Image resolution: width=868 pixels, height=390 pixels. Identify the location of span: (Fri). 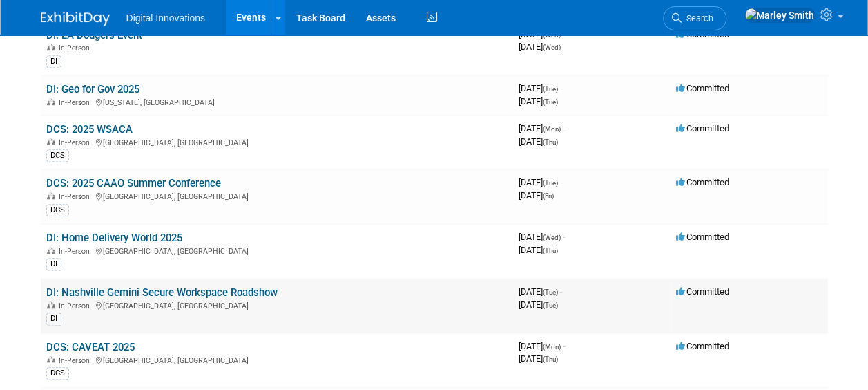
(548, 195).